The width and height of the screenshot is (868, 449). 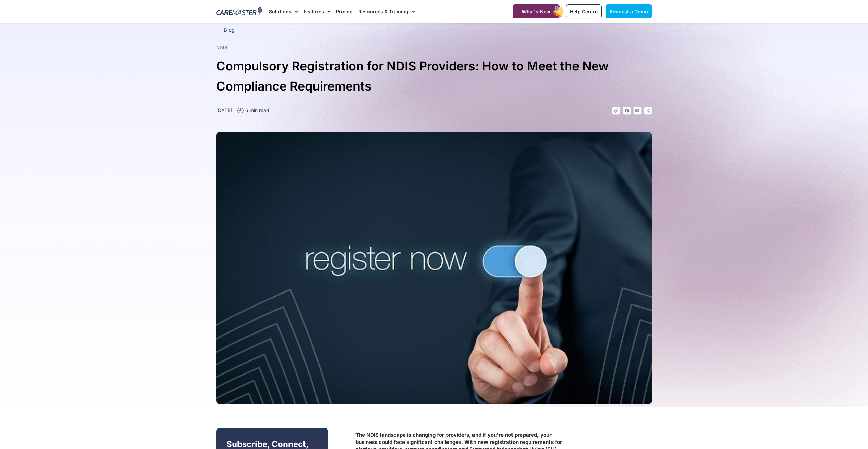 I want to click on img: CareMaster Logo, so click(x=239, y=12).